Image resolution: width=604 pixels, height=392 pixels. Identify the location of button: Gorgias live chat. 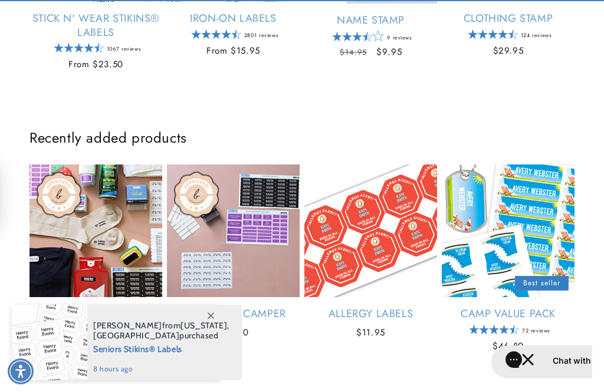
(68, 19).